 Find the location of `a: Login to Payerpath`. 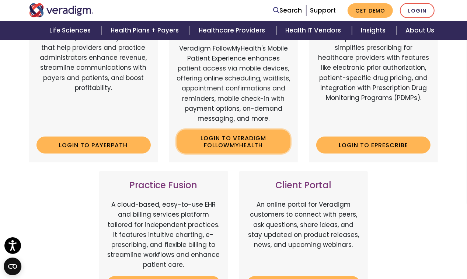

a: Login to Payerpath is located at coordinates (94, 145).